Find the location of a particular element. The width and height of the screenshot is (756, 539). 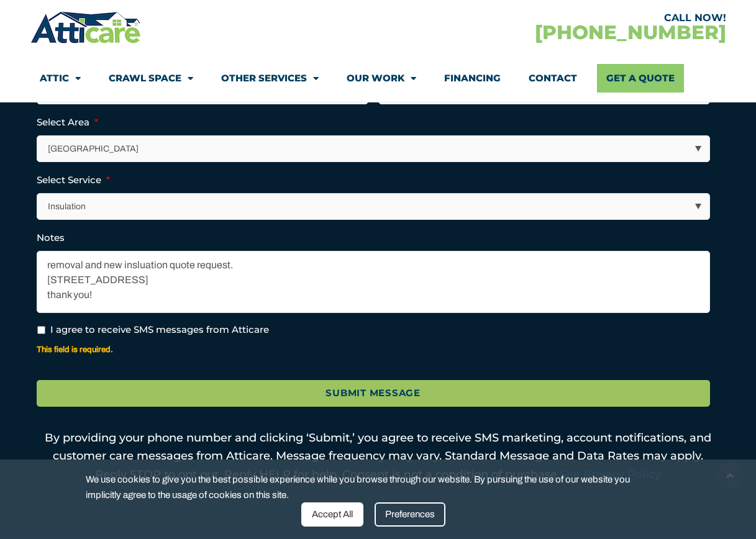

a: Attic is located at coordinates (60, 78).